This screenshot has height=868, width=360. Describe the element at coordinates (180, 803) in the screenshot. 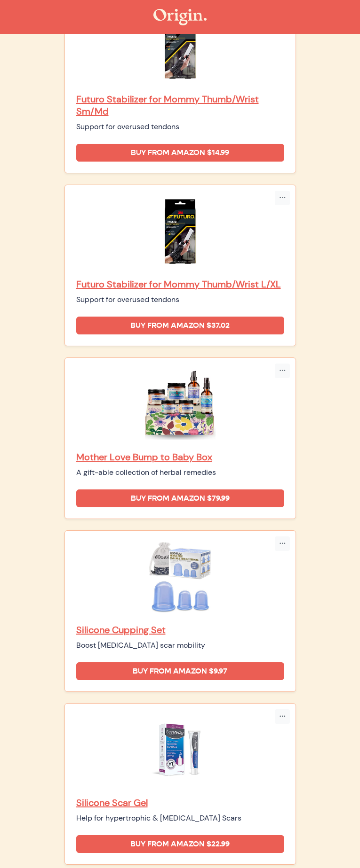

I see `a: Silicone Scar Gel` at that location.